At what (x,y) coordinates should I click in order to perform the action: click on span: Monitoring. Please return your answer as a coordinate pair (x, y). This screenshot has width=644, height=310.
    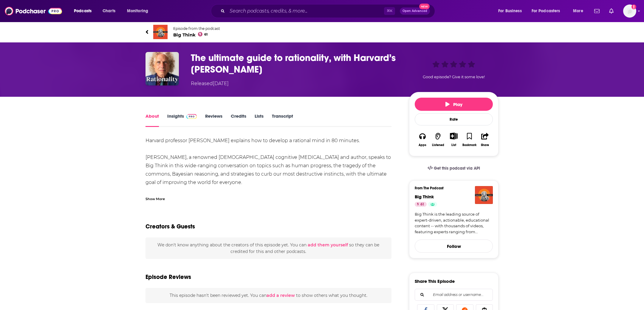
    Looking at the image, I should click on (138, 11).